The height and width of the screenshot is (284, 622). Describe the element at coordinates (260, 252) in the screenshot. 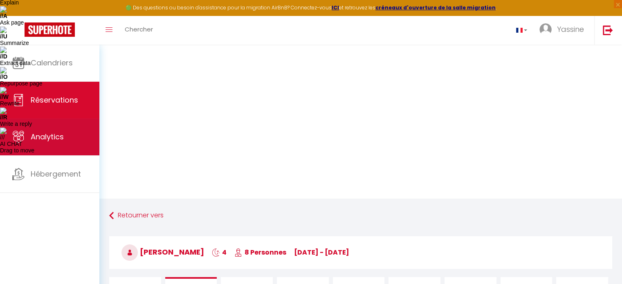

I see `span: 8 Personnes` at that location.